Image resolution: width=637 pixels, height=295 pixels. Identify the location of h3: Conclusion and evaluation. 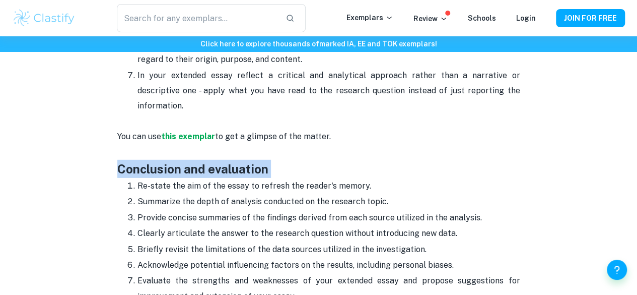
(319, 169).